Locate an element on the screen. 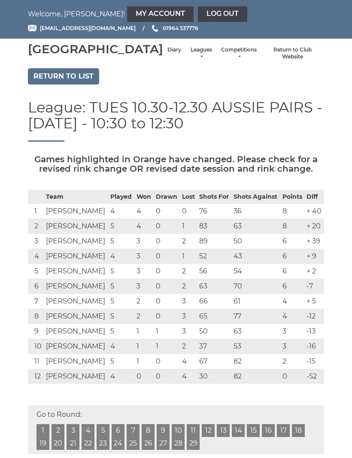  th: Shots Against is located at coordinates (255, 197).